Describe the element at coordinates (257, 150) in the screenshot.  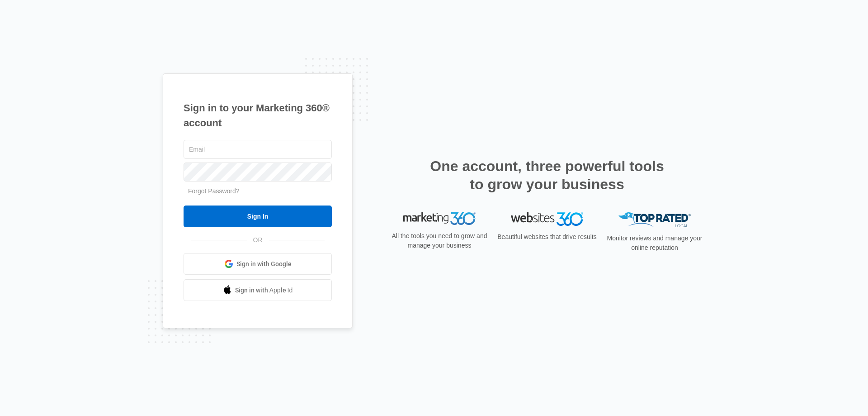
I see `input: Email` at that location.